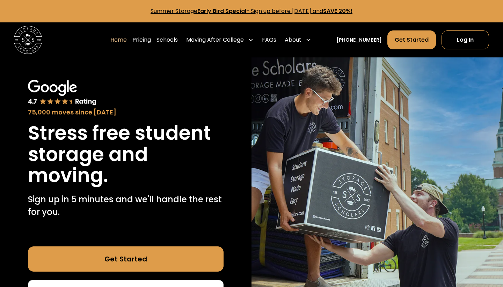 The image size is (503, 287). Describe the element at coordinates (269, 40) in the screenshot. I see `a: FAQs` at that location.